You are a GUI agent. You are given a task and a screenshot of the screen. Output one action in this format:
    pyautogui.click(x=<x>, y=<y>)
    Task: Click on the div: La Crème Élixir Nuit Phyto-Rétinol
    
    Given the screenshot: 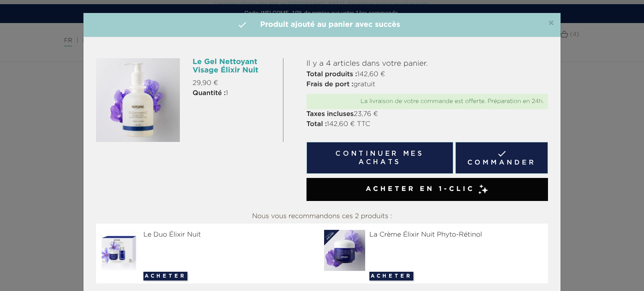 What is the action you would take?
    pyautogui.click(x=435, y=235)
    